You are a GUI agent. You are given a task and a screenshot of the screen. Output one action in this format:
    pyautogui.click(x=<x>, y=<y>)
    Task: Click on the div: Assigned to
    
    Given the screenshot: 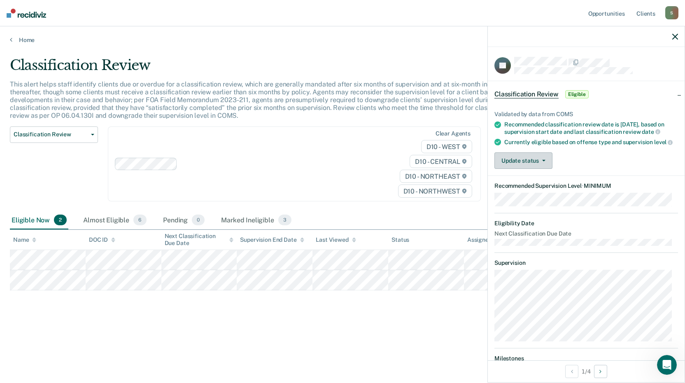 What is the action you would take?
    pyautogui.click(x=486, y=239)
    